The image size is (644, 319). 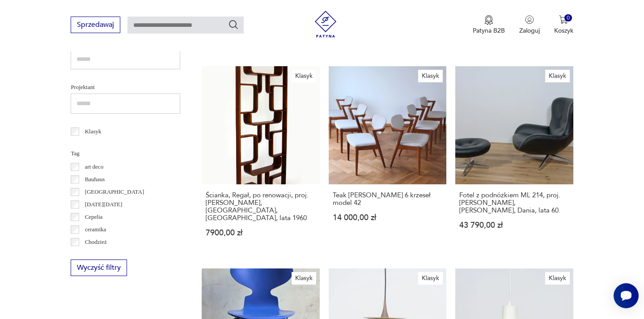 What do you see at coordinates (563, 25) in the screenshot?
I see `button: 0Koszyk` at bounding box center [563, 25].